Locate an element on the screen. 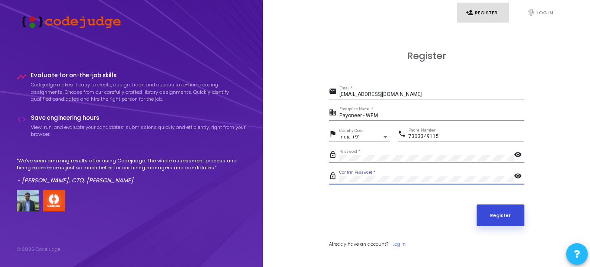 The height and width of the screenshot is (267, 590). img: company-logo is located at coordinates (54, 201).